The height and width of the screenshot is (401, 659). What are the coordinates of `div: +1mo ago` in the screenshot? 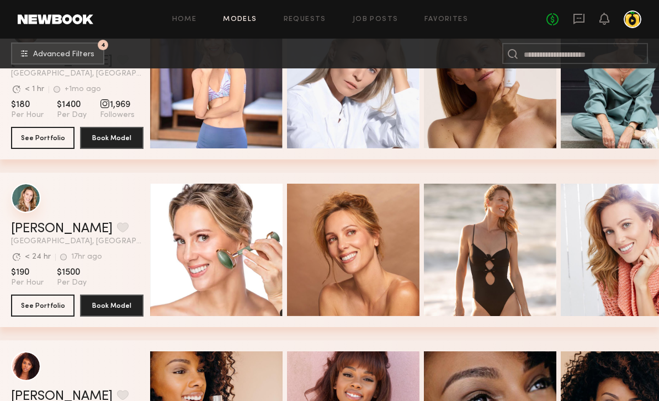 It's located at (83, 89).